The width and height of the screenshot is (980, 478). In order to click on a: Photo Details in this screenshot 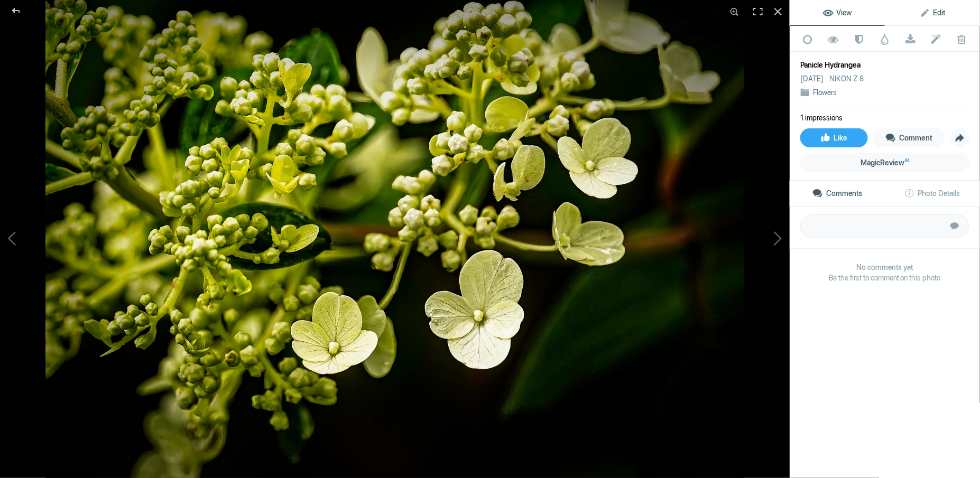, I will do `click(933, 193)`.